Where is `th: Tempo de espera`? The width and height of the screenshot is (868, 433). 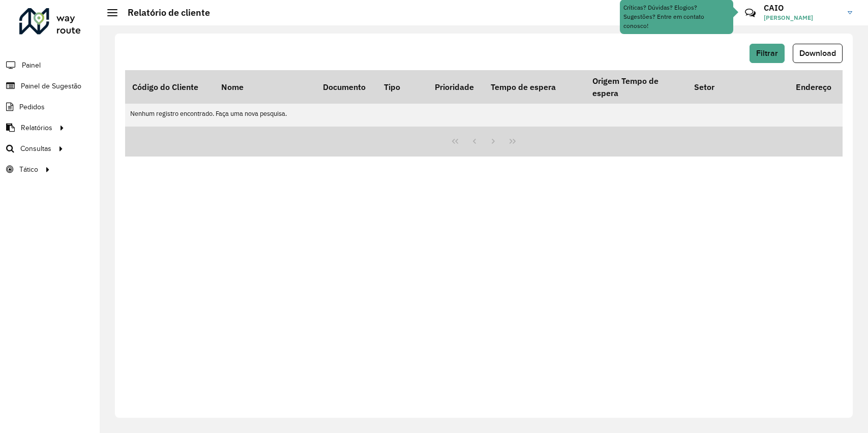 th: Tempo de espera is located at coordinates (534, 87).